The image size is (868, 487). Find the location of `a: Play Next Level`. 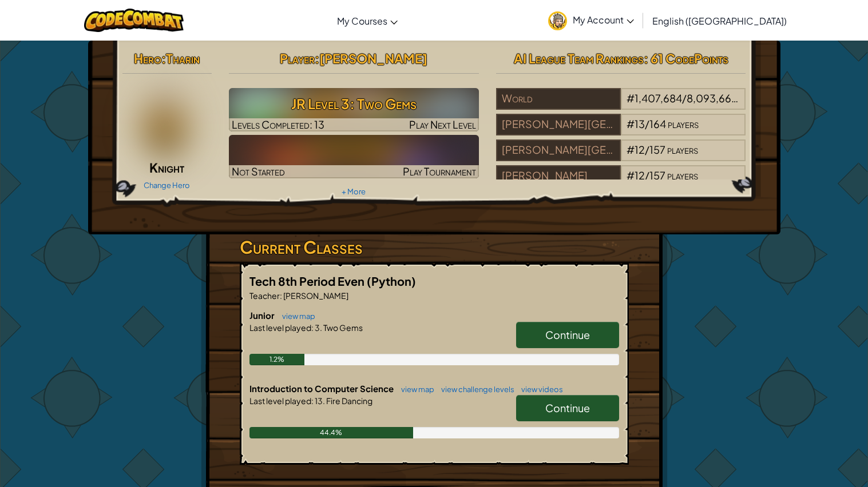

a: Play Next Level is located at coordinates (354, 110).